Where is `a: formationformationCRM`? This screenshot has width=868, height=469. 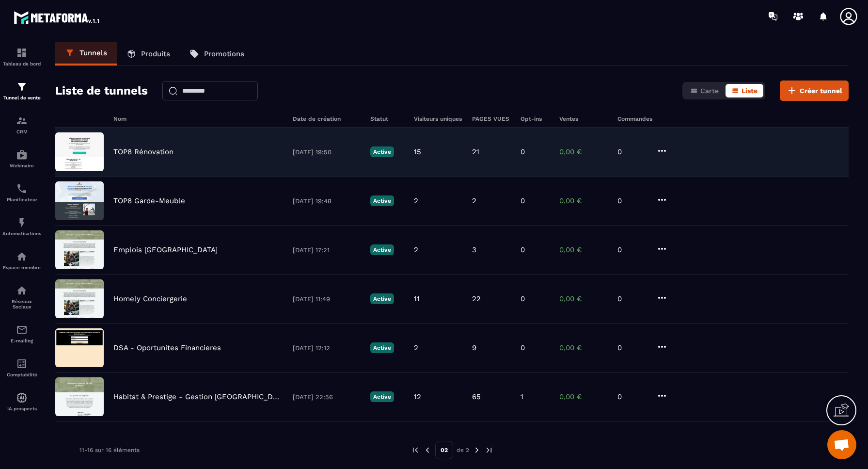
a: formationformationCRM is located at coordinates (22, 124).